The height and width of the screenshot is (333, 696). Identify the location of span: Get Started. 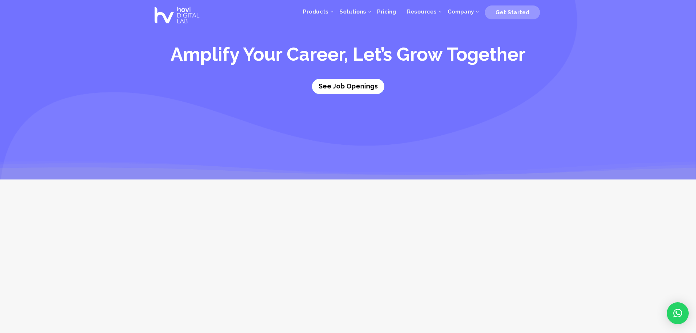
(512, 12).